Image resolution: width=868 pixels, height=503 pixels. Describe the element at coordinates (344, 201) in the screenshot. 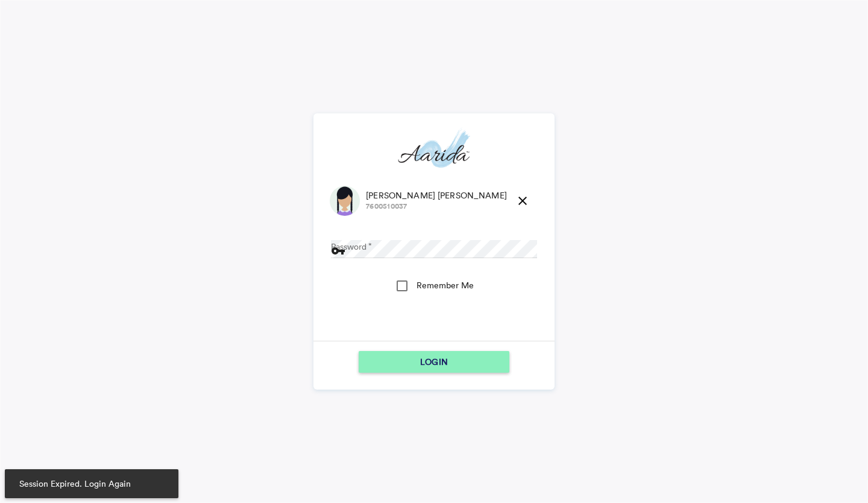

I see `img: default.png` at that location.